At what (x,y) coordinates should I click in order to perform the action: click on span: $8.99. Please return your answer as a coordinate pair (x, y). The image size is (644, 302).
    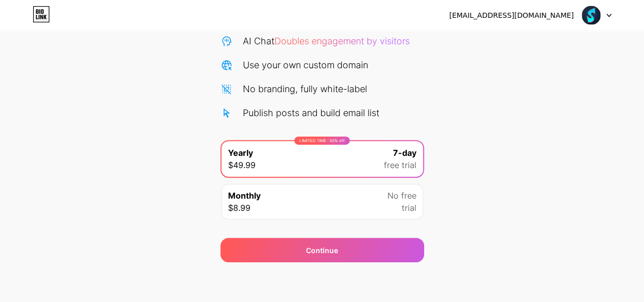
    Looking at the image, I should click on (240, 208).